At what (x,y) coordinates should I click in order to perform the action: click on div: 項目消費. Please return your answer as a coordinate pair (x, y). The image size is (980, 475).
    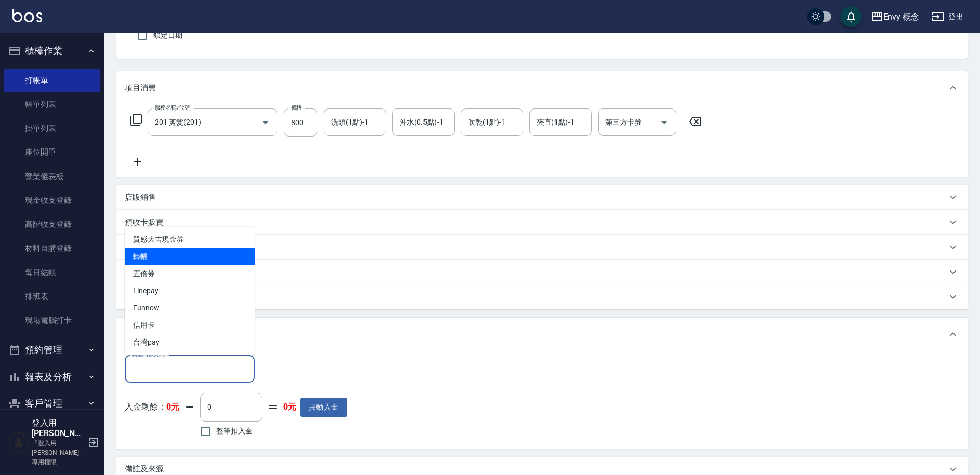
    Looking at the image, I should click on (542, 88).